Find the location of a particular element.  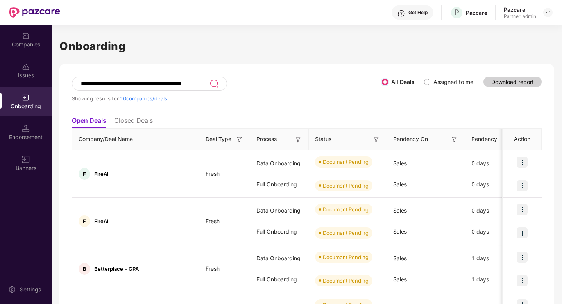

th: Action is located at coordinates (522, 139).